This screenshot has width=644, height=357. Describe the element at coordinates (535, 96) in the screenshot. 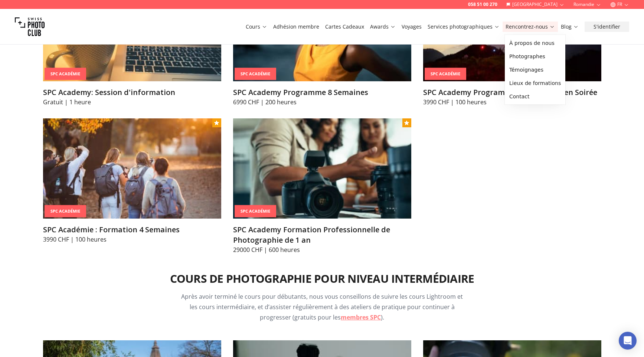

I see `a: Contact` at that location.